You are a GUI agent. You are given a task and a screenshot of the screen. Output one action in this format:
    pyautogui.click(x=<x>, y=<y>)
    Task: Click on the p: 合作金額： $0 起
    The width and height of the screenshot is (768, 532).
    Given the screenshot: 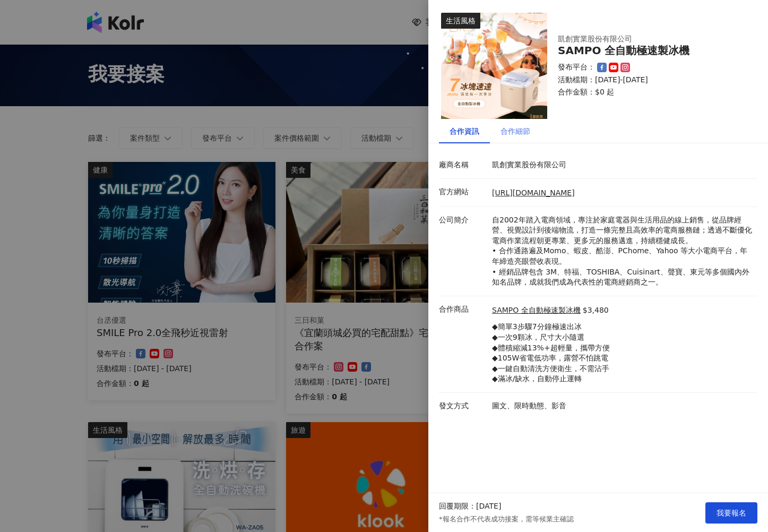 What is the action you would take?
    pyautogui.click(x=651, y=92)
    